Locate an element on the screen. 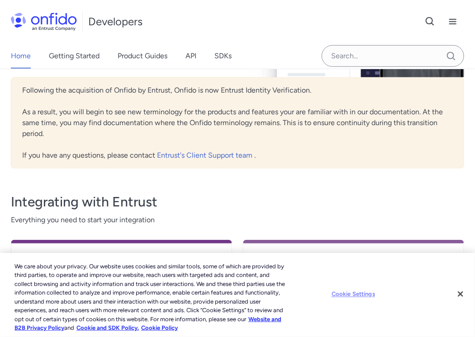  a: Getting Started is located at coordinates (74, 56).